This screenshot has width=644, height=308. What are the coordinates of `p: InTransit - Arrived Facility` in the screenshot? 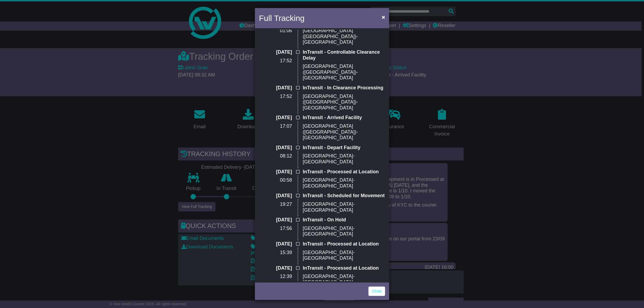 It's located at (344, 118).